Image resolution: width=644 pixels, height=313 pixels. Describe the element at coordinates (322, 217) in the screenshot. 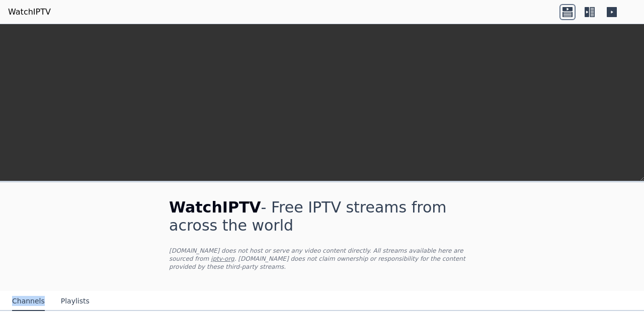

I see `h1: - Free IPTV streams from across the world` at that location.